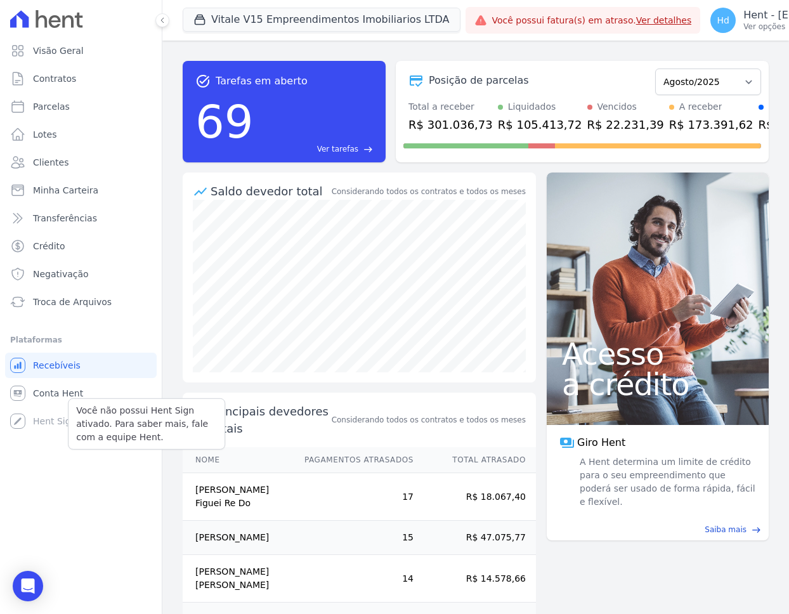  Describe the element at coordinates (532, 107) in the screenshot. I see `div: Liquidados` at that location.